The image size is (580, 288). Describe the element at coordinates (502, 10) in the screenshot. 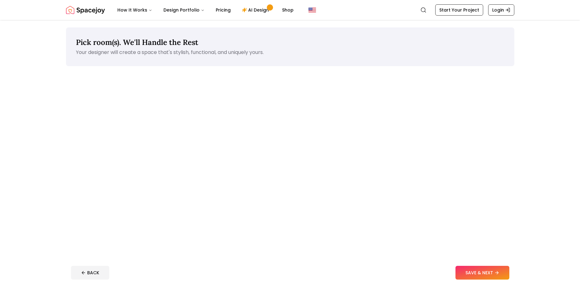

I see `a: Login` at that location.